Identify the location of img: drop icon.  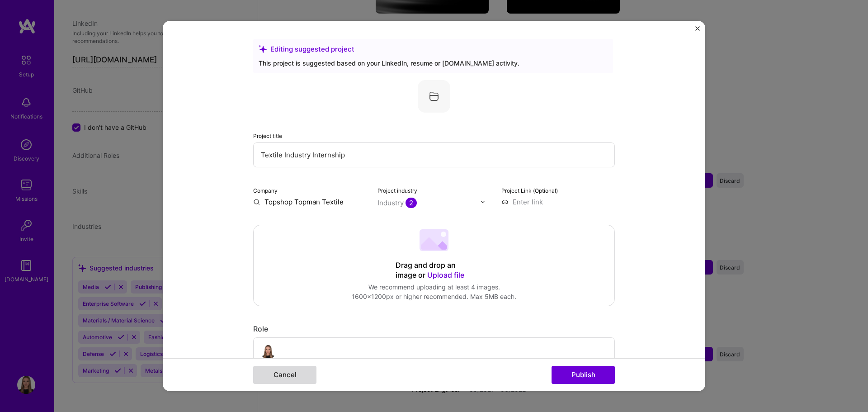
(483, 202).